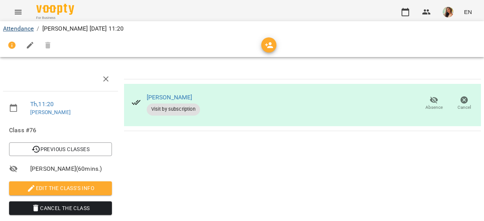  I want to click on button: Cancel the class, so click(61, 209).